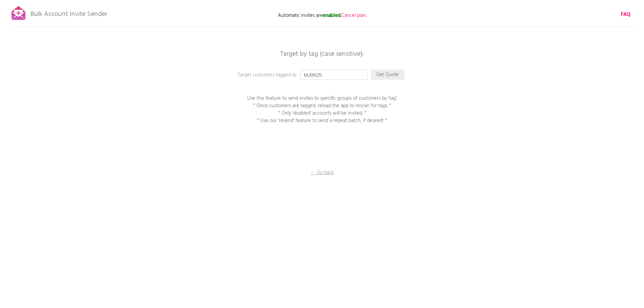 This screenshot has height=308, width=644. I want to click on a: FAQ, so click(626, 14).